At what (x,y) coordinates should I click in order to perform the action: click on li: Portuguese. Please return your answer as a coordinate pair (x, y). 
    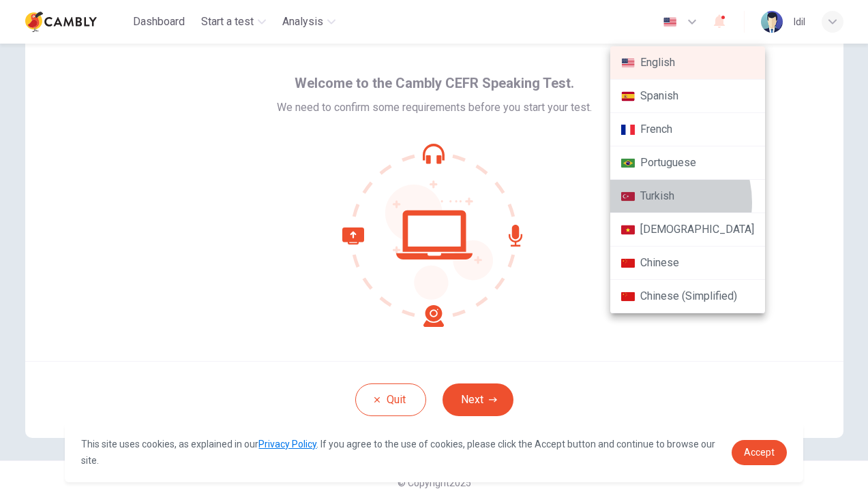
    Looking at the image, I should click on (687, 163).